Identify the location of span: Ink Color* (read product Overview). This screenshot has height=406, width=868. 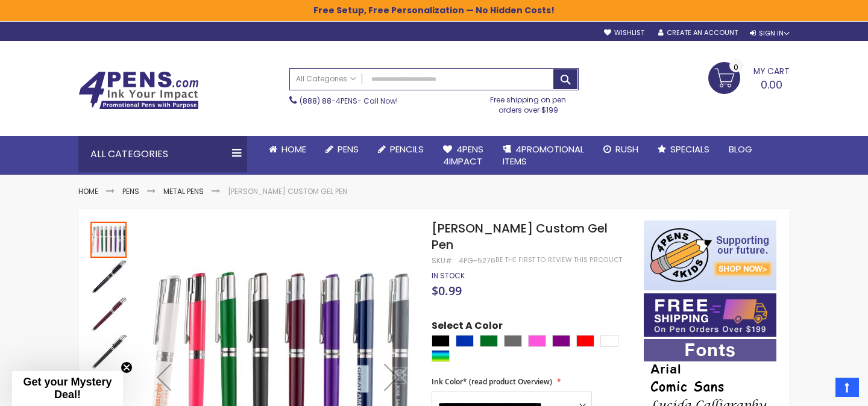
(492, 381).